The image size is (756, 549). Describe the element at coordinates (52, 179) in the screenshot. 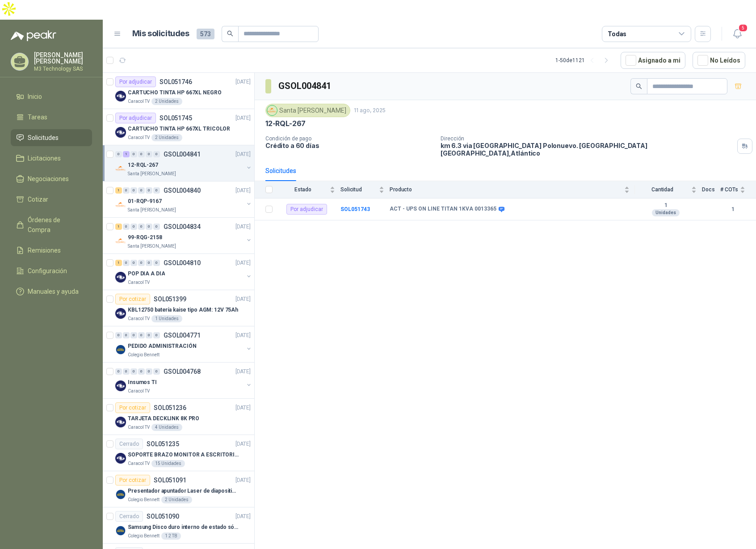

I see `a: Negociaciones` at that location.